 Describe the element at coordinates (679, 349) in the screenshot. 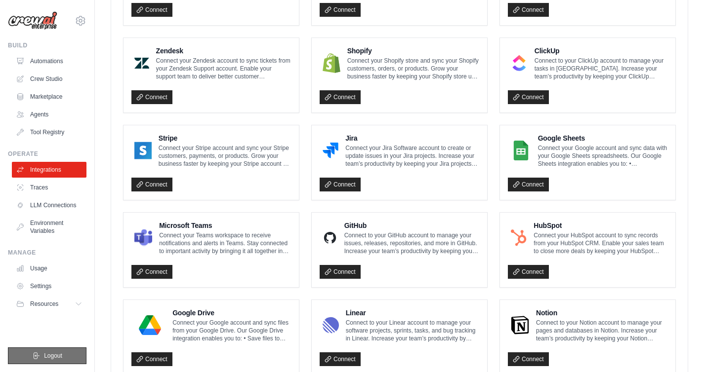

I see `div: Widget de chat` at that location.